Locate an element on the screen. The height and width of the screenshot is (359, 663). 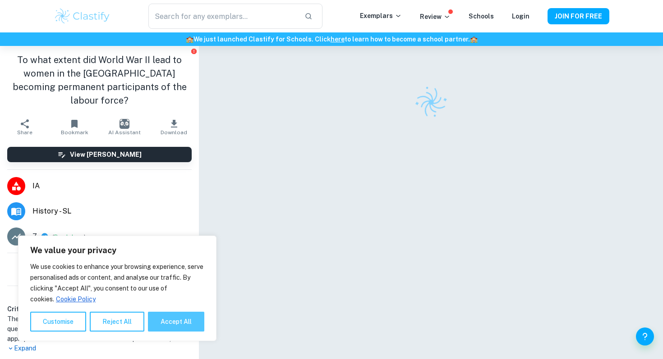
a: here is located at coordinates (337, 39).